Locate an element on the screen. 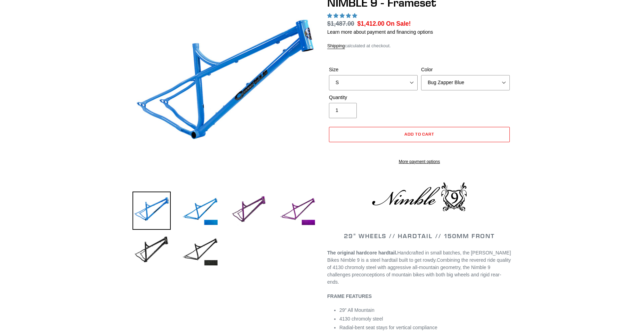 The width and height of the screenshot is (644, 332). span: 4130 chromoly steel is located at coordinates (361, 319).